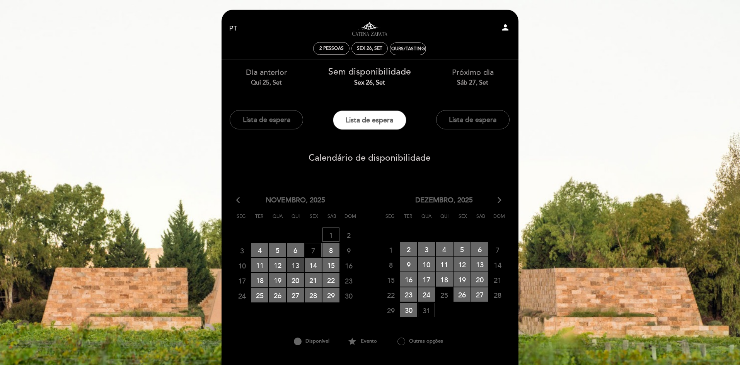  Describe the element at coordinates (362, 342) in the screenshot. I see `div: Evento` at that location.